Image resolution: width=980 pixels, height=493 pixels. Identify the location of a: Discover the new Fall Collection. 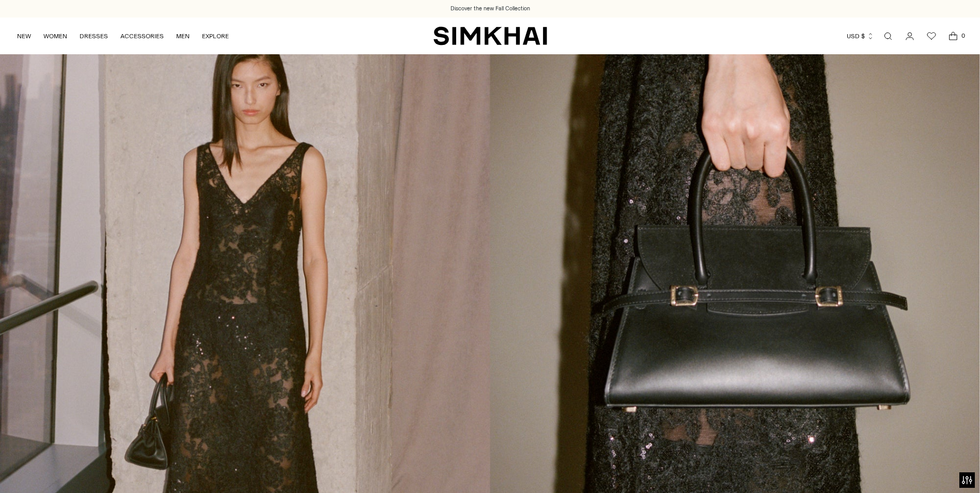
(490, 9).